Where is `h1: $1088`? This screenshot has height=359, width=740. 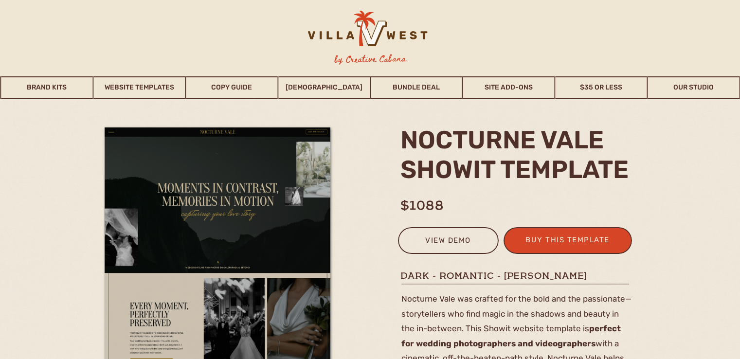
h1: $1088 is located at coordinates (440, 202).